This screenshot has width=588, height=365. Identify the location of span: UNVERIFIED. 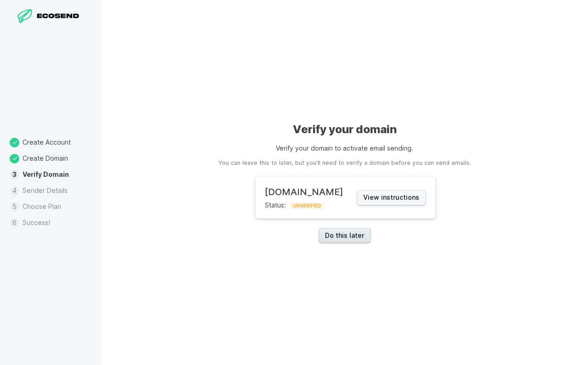
(307, 206).